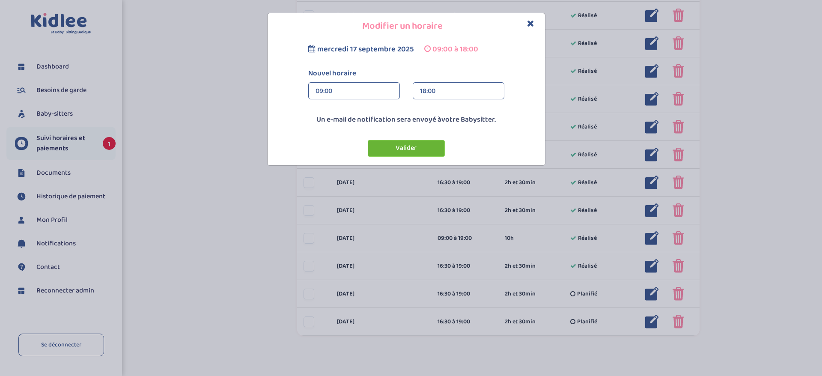 The image size is (822, 376). What do you see at coordinates (406, 120) in the screenshot?
I see `p: Un e-mail de notification sera envoyé à` at bounding box center [406, 120].